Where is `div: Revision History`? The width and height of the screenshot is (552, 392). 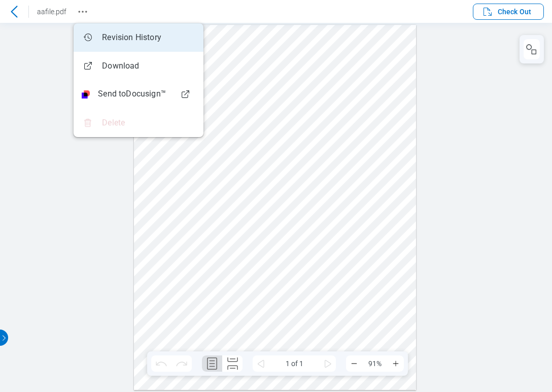
div: Revision History is located at coordinates (121, 38).